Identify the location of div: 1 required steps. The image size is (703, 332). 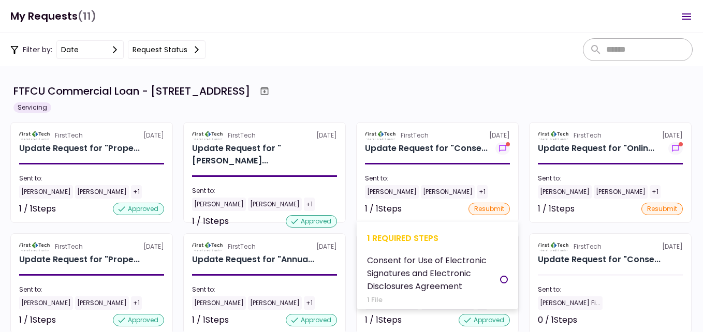
(437, 238).